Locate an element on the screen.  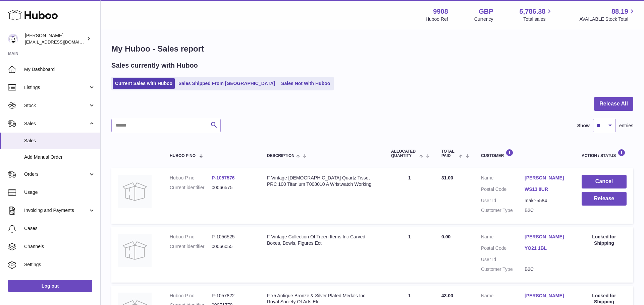
span: Stock is located at coordinates (56, 106).